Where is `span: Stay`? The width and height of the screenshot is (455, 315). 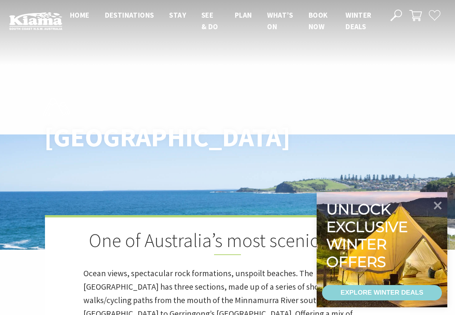
span: Stay is located at coordinates (177, 15).